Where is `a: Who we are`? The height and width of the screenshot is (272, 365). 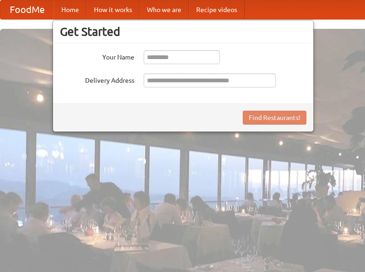
a: Who we are is located at coordinates (164, 10).